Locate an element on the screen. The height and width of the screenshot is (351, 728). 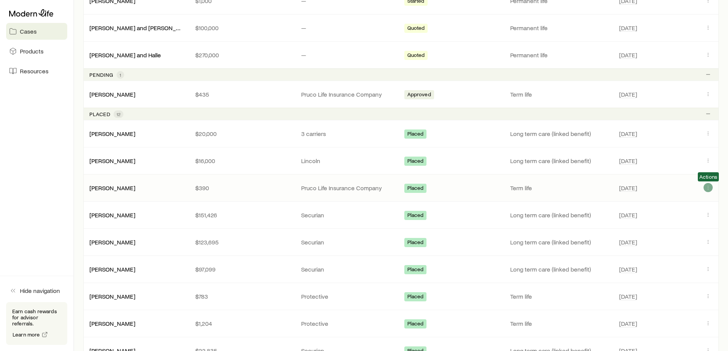
span: Learn more is located at coordinates (26, 335).